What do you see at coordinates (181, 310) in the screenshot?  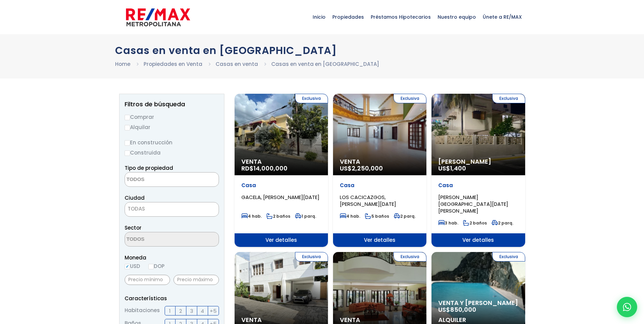 I see `span: 2` at bounding box center [181, 310].